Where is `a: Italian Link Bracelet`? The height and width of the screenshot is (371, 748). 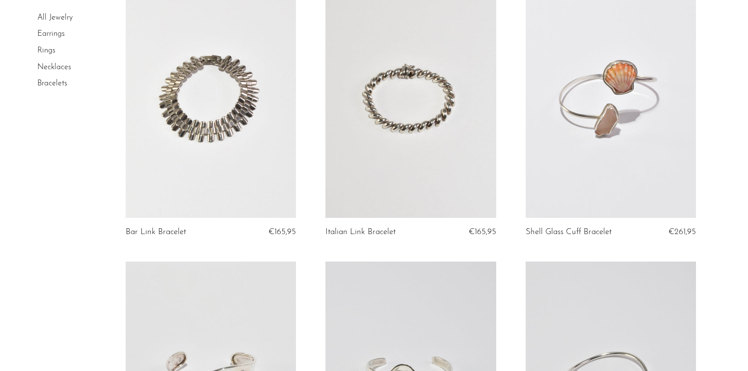
a: Italian Link Bracelet is located at coordinates (360, 232).